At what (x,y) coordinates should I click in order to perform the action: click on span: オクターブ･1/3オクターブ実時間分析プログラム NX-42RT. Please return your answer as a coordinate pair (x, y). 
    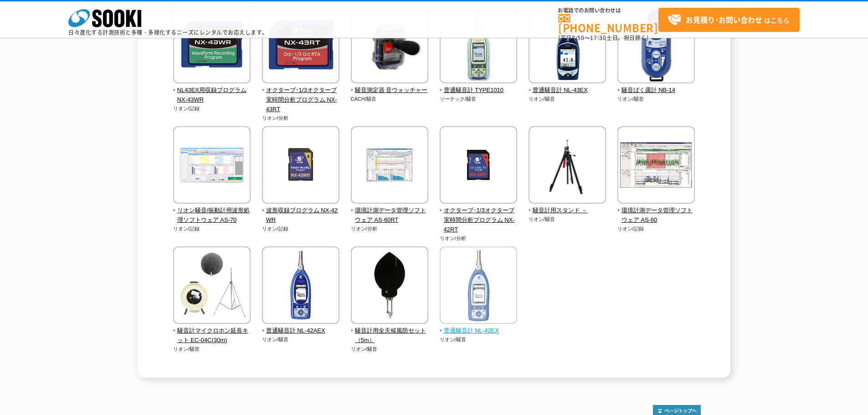
    Looking at the image, I should click on (479, 220).